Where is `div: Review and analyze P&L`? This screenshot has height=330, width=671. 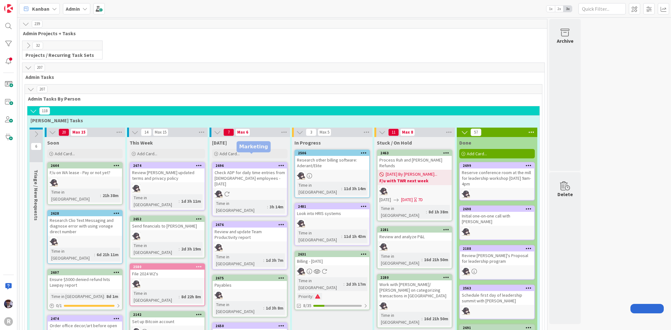 div: Review and analyze P&L is located at coordinates (415, 237).